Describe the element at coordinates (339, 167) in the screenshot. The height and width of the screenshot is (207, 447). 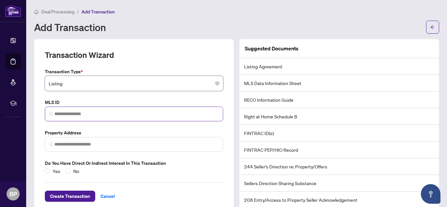
I see `li: 244 Seller’s Direction re: Property/Offers` at that location.